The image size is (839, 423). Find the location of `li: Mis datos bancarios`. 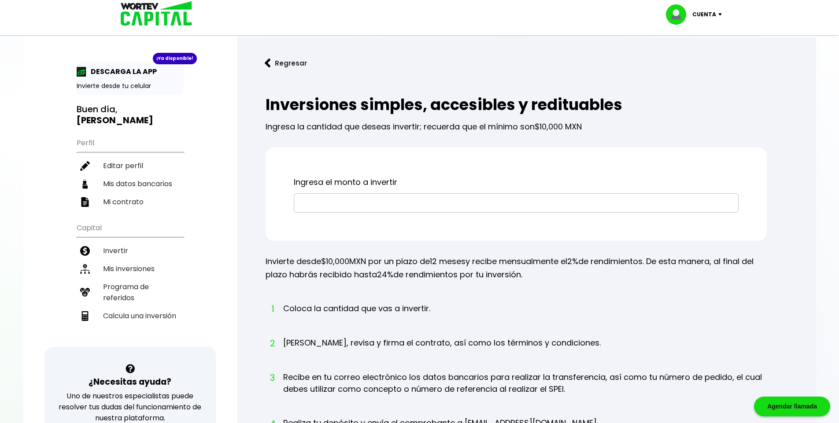

li: Mis datos bancarios is located at coordinates (130, 184).